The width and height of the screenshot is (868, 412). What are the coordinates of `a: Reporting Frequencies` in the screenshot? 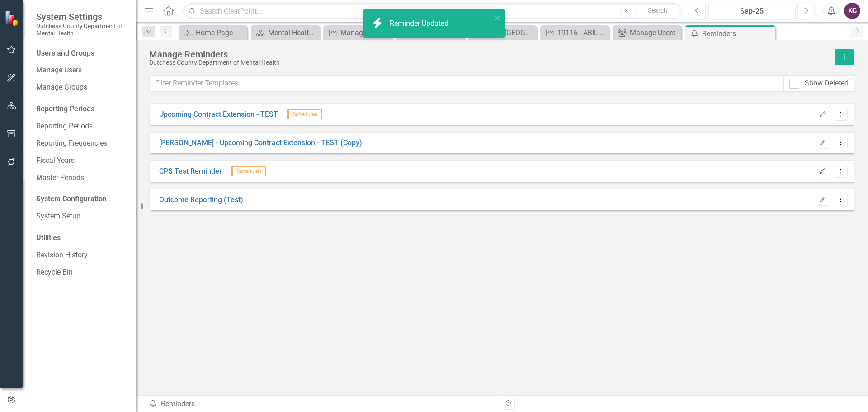 It's located at (81, 143).